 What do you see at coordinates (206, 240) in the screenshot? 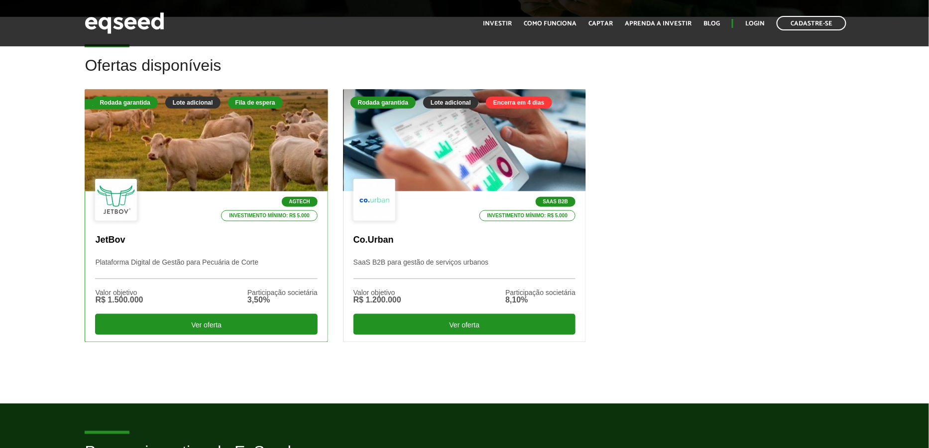
I see `p: JetBov` at bounding box center [206, 240].